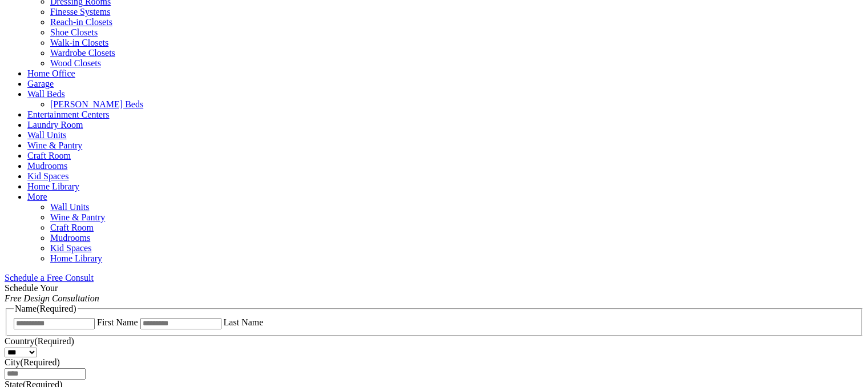  I want to click on a: Walk-in Closets, so click(79, 42).